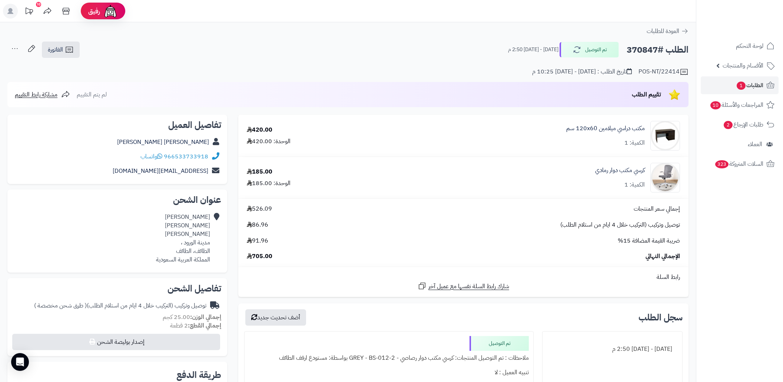  What do you see at coordinates (743, 66) in the screenshot?
I see `span: الأقسام والمنتجات` at bounding box center [743, 66].